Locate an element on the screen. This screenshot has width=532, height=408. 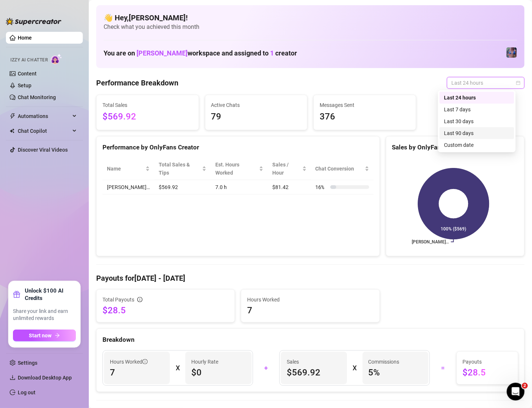
div: Last 7 days is located at coordinates (477, 110).